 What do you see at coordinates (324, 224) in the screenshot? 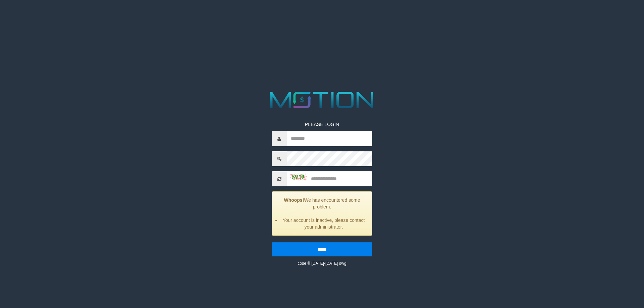
I see `li: Your account is inactive, please contact your administrator.` at bounding box center [324, 224].